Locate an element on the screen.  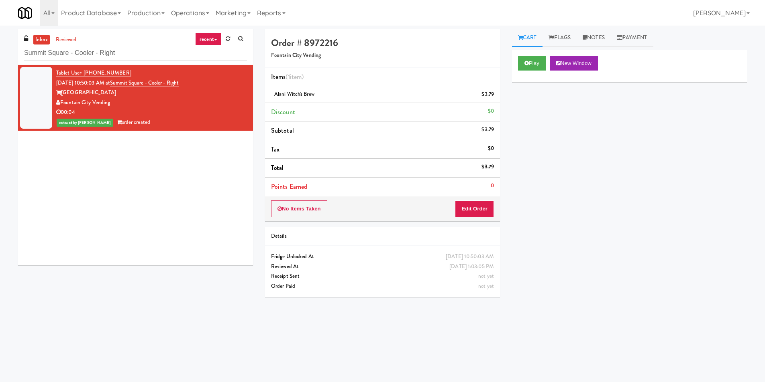
div: Order Paid is located at coordinates (382, 287).